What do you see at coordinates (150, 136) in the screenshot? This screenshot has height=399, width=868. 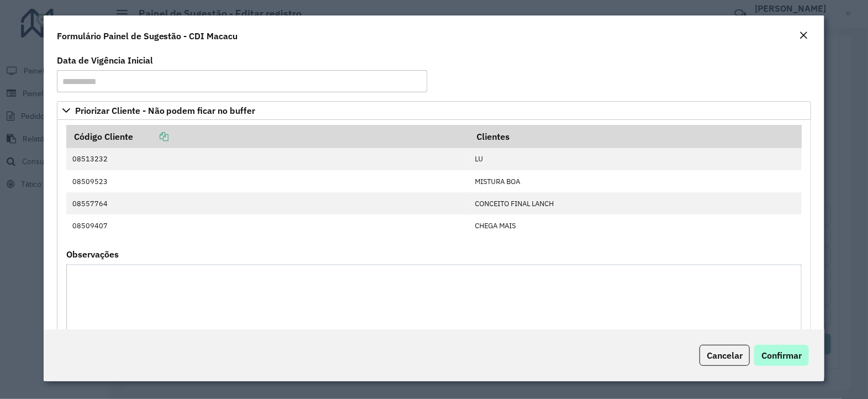 I see `a: Copiar` at bounding box center [150, 136].